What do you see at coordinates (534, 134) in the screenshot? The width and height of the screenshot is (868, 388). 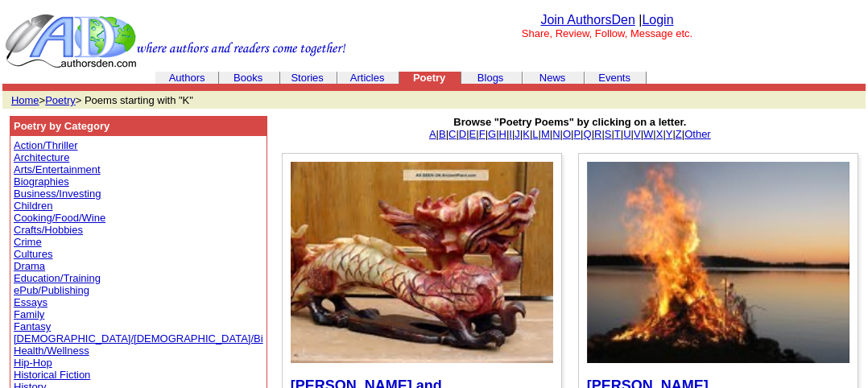 I see `a: L` at bounding box center [534, 134].